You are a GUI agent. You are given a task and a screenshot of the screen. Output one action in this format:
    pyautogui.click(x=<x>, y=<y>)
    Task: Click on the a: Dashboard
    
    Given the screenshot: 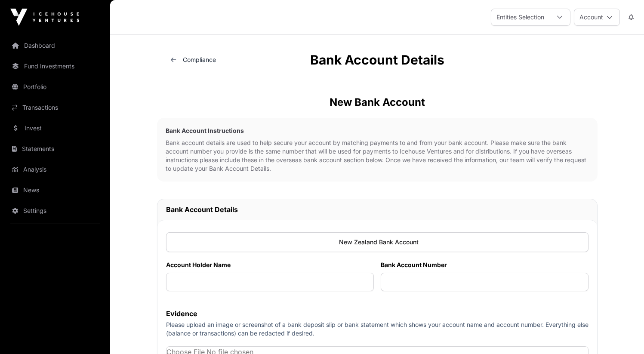 What is the action you would take?
    pyautogui.click(x=55, y=46)
    